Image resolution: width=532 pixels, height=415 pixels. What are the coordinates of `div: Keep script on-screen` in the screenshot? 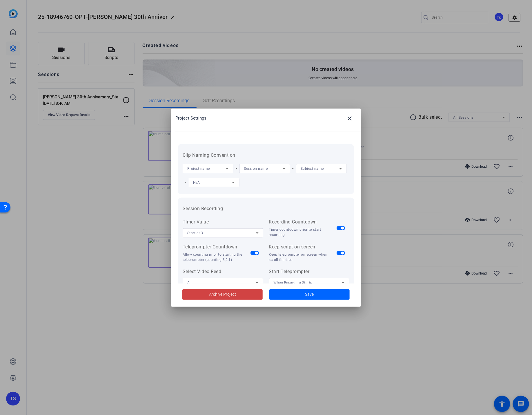 It's located at (303, 247).